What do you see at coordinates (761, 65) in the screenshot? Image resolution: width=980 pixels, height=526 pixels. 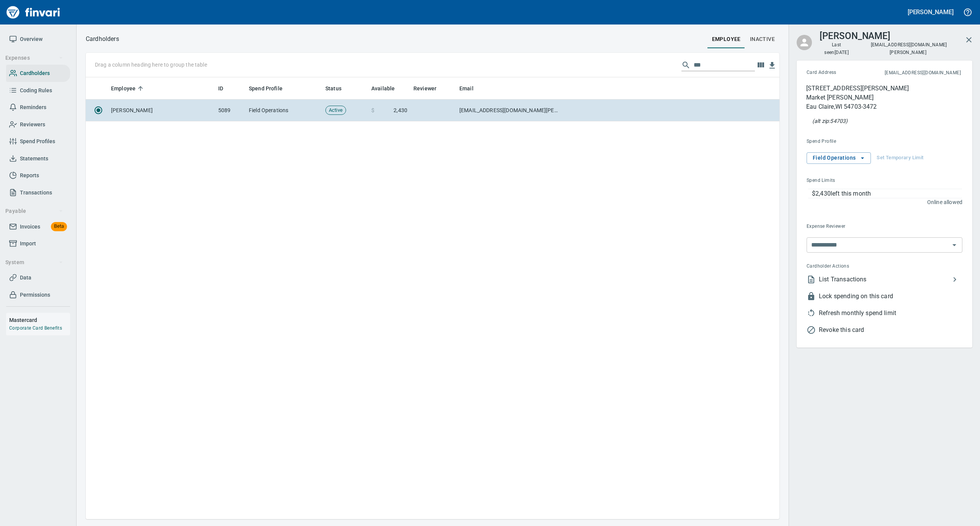 I see `button: Choose columns to display` at bounding box center [761, 65].